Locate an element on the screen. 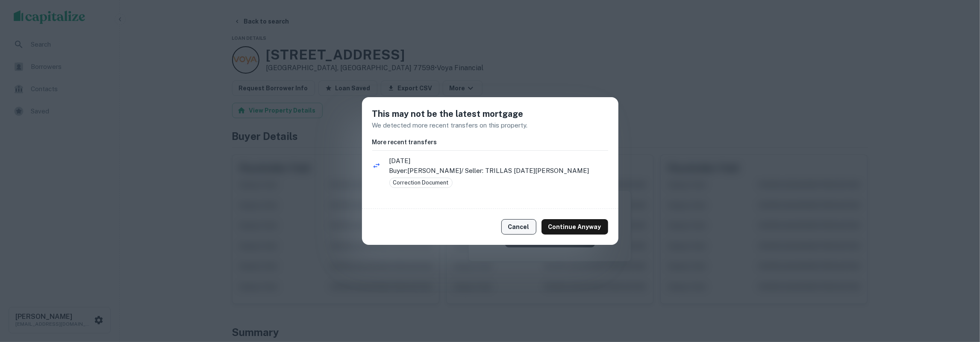 This screenshot has height=342, width=980. p: We detected more recent transfers on this property. is located at coordinates (490, 125).